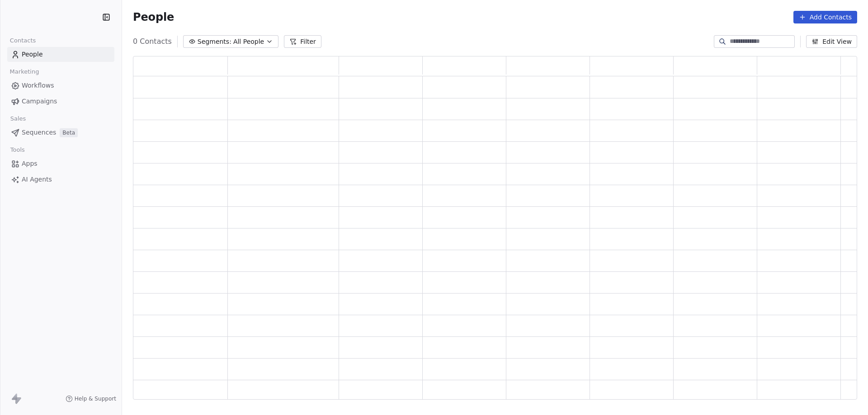 The width and height of the screenshot is (868, 415). What do you see at coordinates (832, 41) in the screenshot?
I see `button: Edit View` at bounding box center [832, 41].